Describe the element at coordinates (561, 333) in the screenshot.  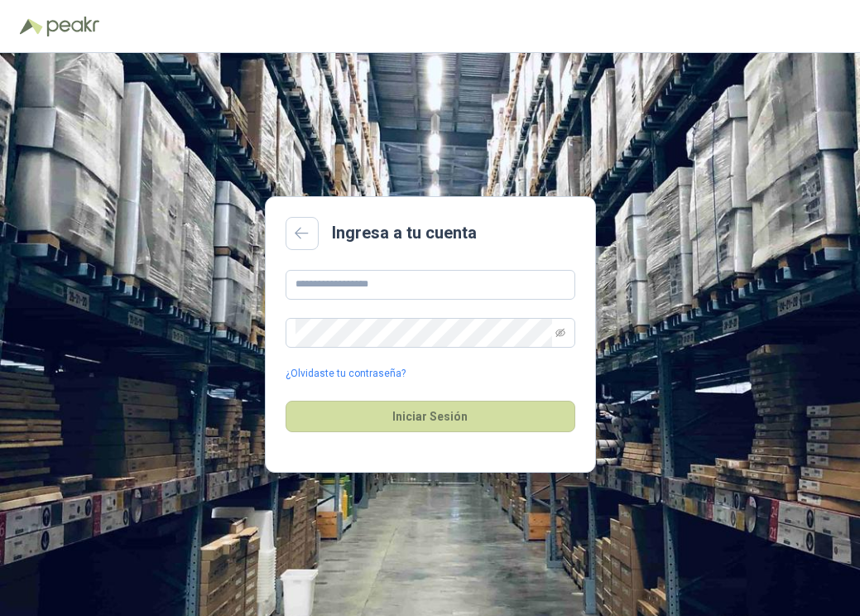
I see `span: eye-invisible` at that location.